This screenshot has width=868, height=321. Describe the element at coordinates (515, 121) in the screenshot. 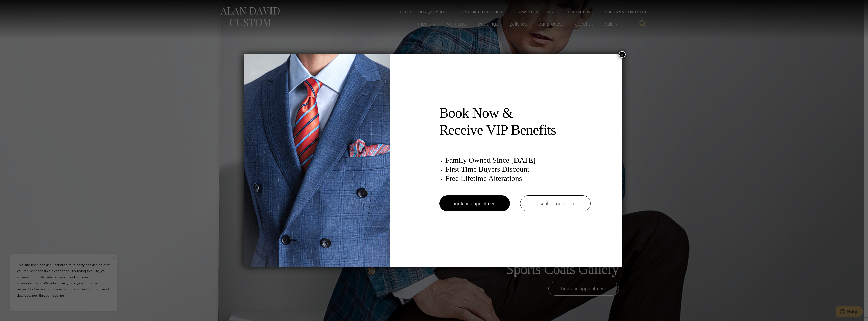

I see `h2: Book Now & Receive VIP Benefits` at that location.